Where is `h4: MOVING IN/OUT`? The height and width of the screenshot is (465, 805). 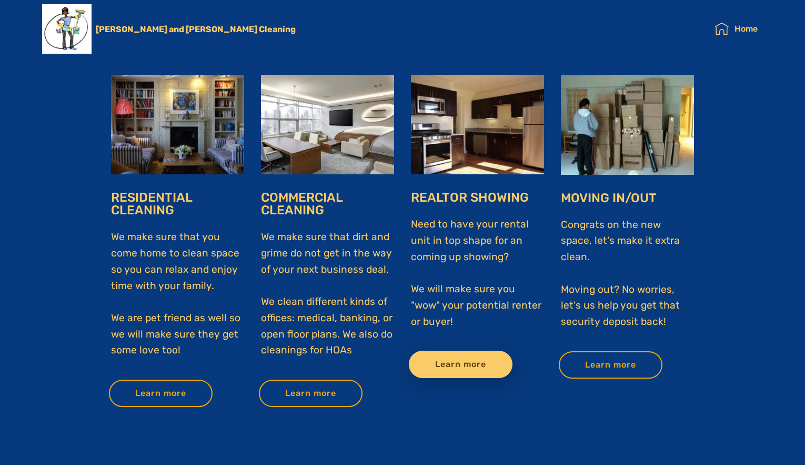 h4: MOVING IN/OUT is located at coordinates (627, 189).